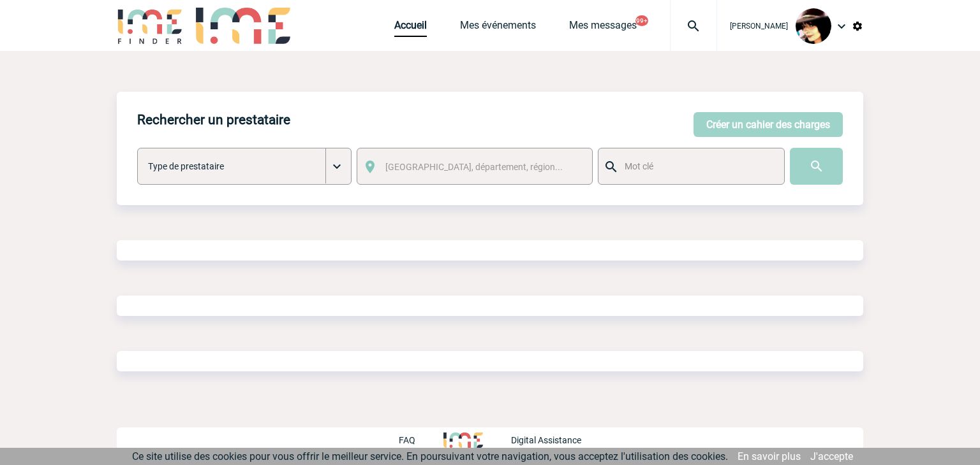 The height and width of the screenshot is (465, 980). What do you see at coordinates (407, 440) in the screenshot?
I see `p: FAQ` at bounding box center [407, 440].